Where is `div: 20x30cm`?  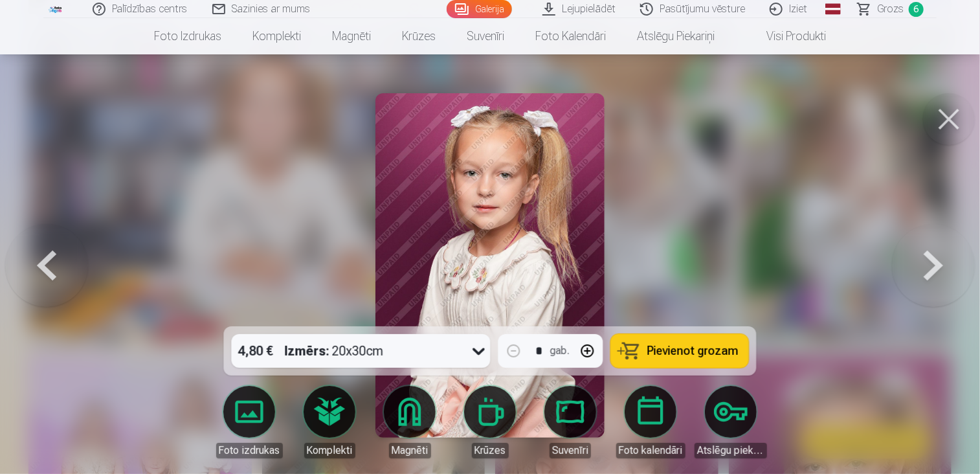
div: 20x30cm is located at coordinates (334, 351).